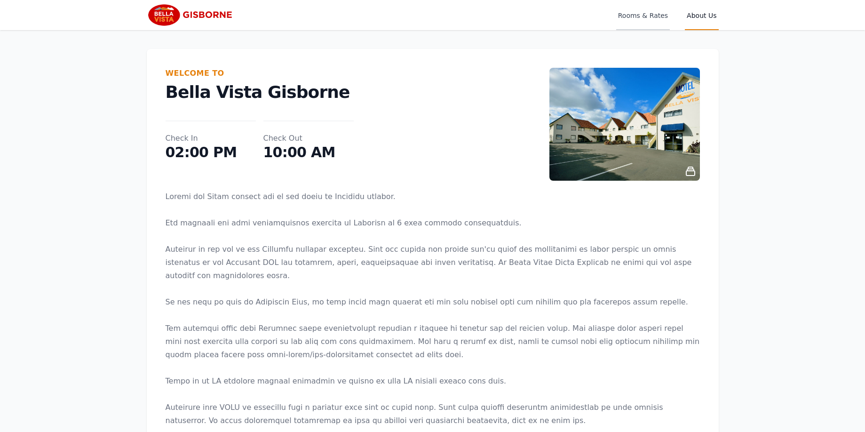 This screenshot has width=865, height=432. I want to click on p: Bella Vista Gisborne, so click(358, 92).